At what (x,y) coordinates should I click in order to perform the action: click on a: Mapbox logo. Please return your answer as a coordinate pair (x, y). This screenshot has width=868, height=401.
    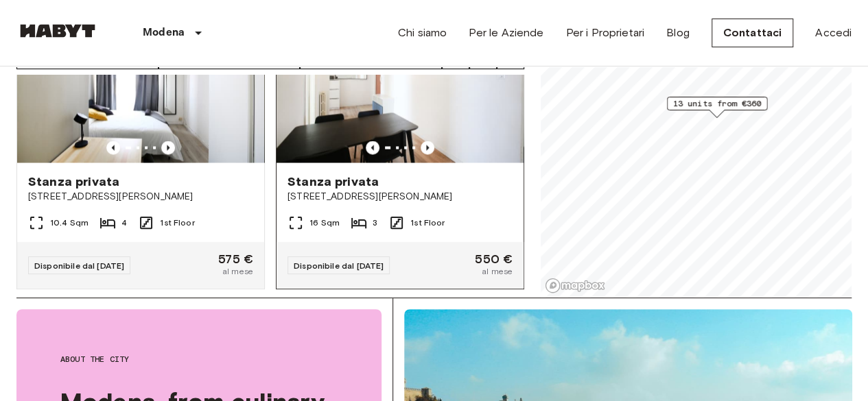
    Looking at the image, I should click on (574, 286).